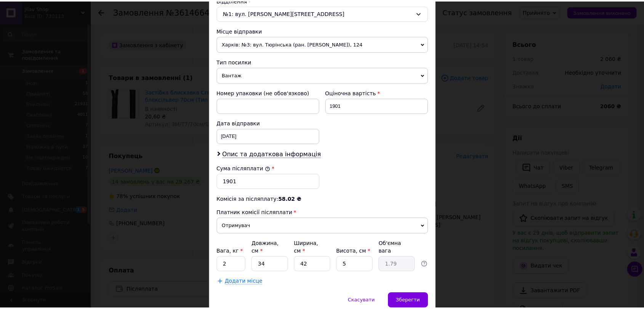  Describe the element at coordinates (275, 154) in the screenshot. I see `span: Опис та додаткова інформація` at that location.